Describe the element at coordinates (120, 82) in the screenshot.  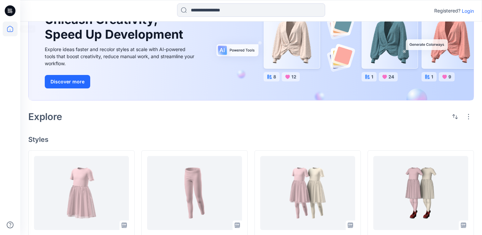
I see `a: Discover more` at that location.